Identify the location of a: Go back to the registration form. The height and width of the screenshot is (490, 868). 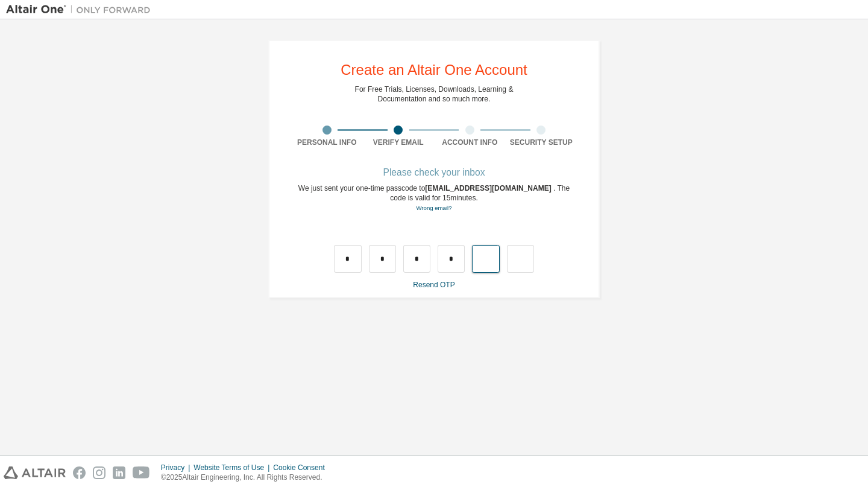
(433, 207).